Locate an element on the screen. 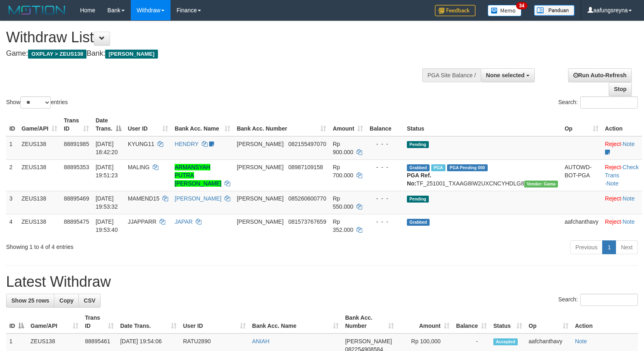  td: TF_251001_TXAAG8IW2UXCNCYHDLG8 is located at coordinates (483, 175).